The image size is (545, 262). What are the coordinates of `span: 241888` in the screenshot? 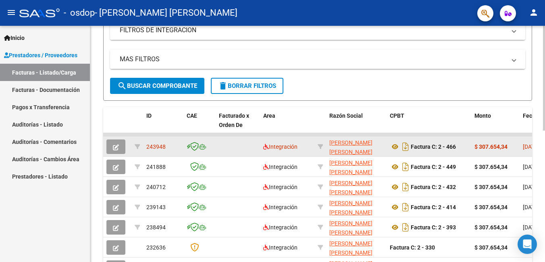 It's located at (156, 167).